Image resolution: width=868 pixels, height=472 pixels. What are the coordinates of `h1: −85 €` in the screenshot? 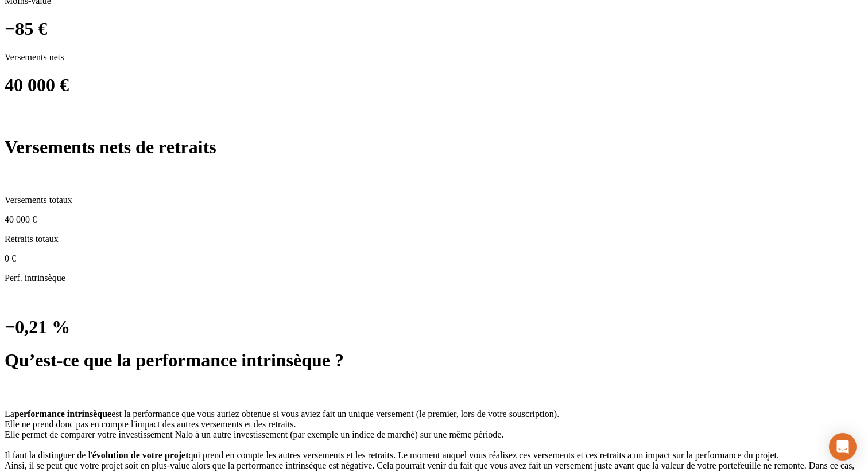 It's located at (434, 29).